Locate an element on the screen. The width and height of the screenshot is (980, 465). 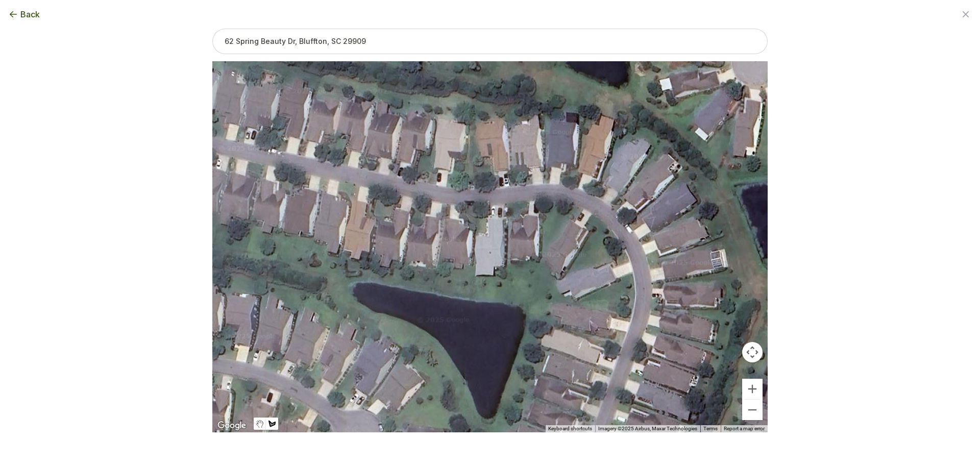
button: Zoom in is located at coordinates (753, 389).